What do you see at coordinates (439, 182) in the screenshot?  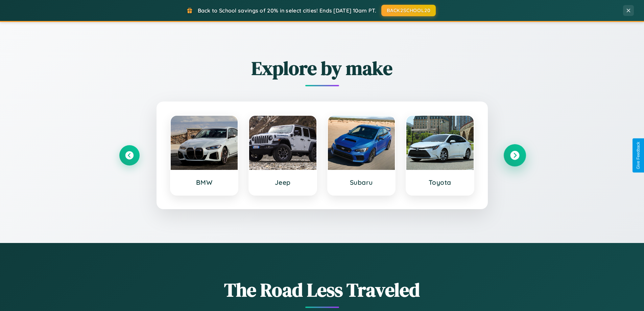 I see `h3: Toyota` at bounding box center [439, 182].